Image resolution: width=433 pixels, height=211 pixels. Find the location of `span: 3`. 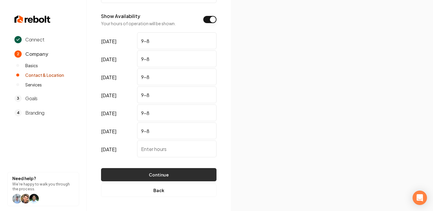

span: 3 is located at coordinates (18, 99).